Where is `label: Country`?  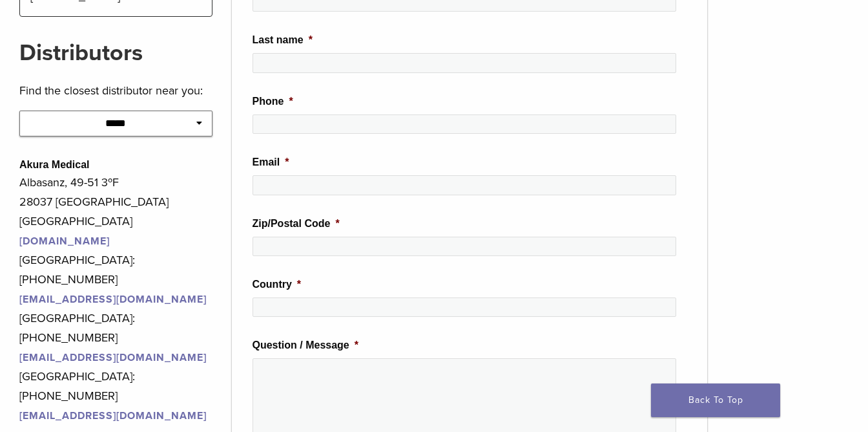
label: Country is located at coordinates (277, 285).